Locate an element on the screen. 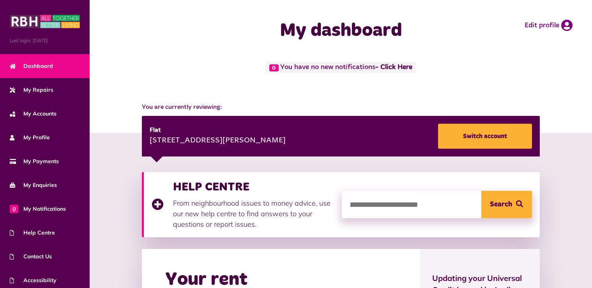 The image size is (592, 288). span: My Repairs is located at coordinates (32, 90).